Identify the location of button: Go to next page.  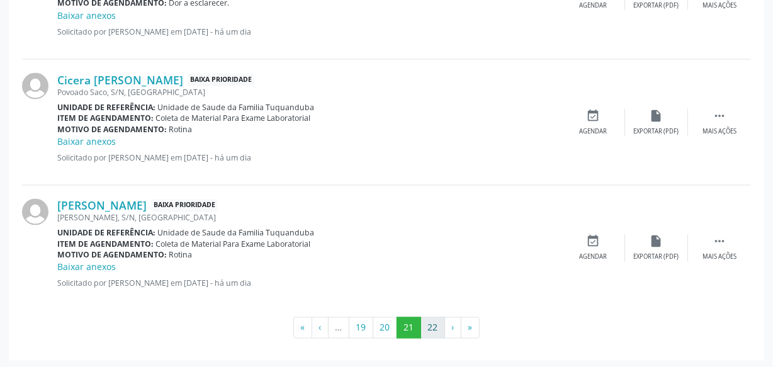
(452, 328).